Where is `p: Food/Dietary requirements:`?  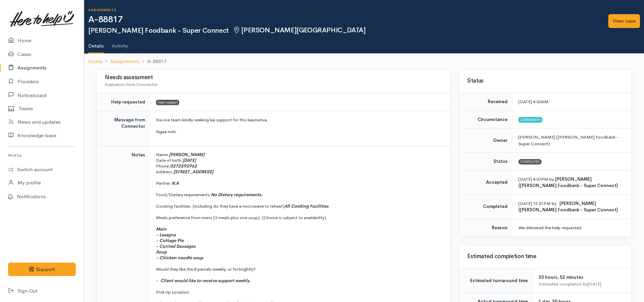
p: Food/Dietary requirements: is located at coordinates (299, 194).